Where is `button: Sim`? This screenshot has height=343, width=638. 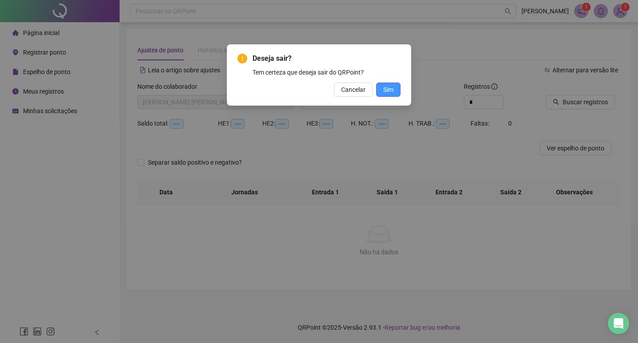 button: Sim is located at coordinates (388, 90).